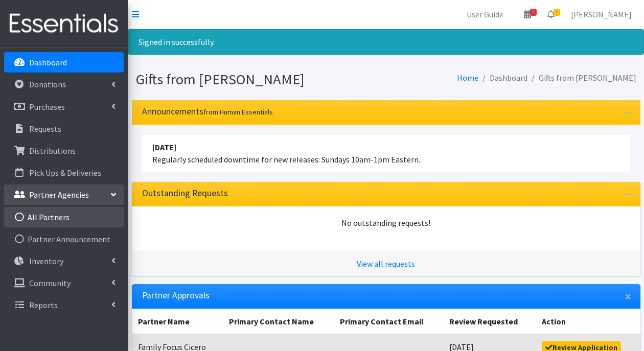  I want to click on a: Purchases, so click(64, 107).